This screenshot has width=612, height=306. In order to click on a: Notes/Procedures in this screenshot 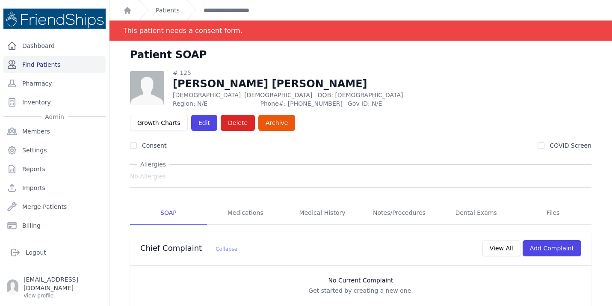, I will do `click(399, 213)`.